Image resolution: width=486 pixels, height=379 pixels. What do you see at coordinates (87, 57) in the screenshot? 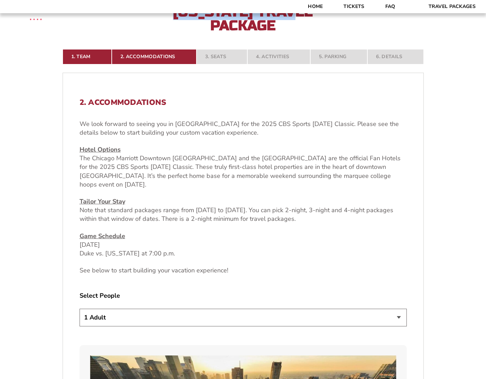
I see `a: 1. Team` at bounding box center [87, 57].